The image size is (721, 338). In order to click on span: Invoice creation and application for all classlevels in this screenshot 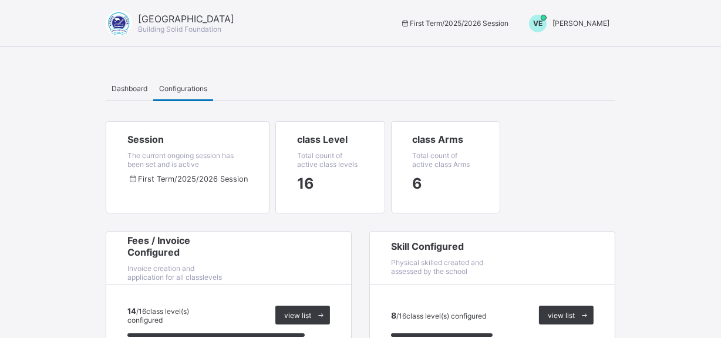, I will do `click(174, 272)`.